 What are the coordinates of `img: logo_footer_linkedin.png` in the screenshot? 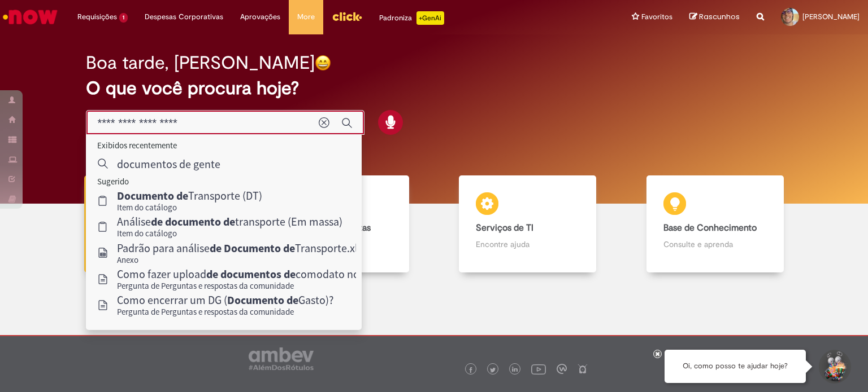 It's located at (515, 370).